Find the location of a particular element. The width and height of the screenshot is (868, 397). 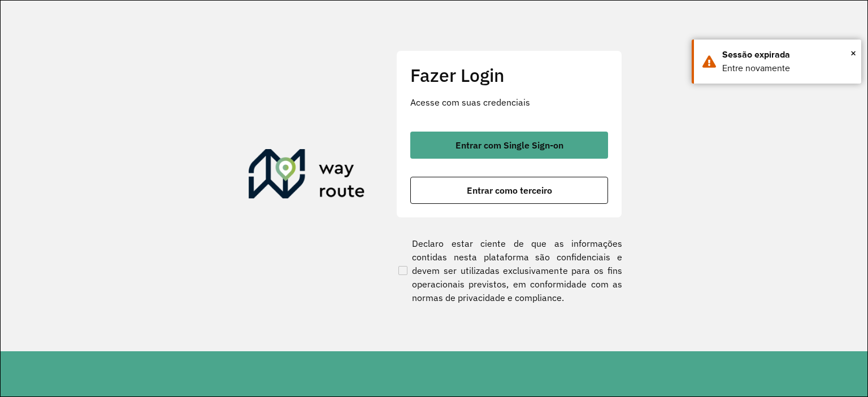

span: Entrar com Single Sign-on is located at coordinates (510, 145).